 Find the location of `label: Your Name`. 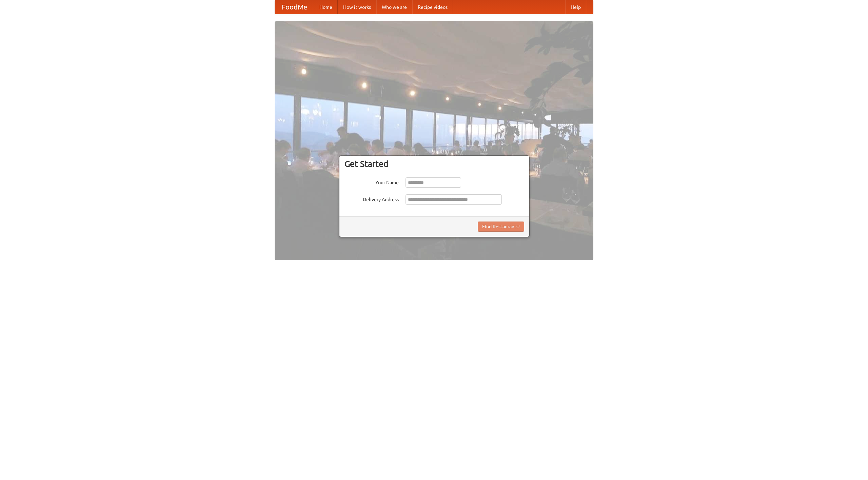

label: Your Name is located at coordinates (372, 181).